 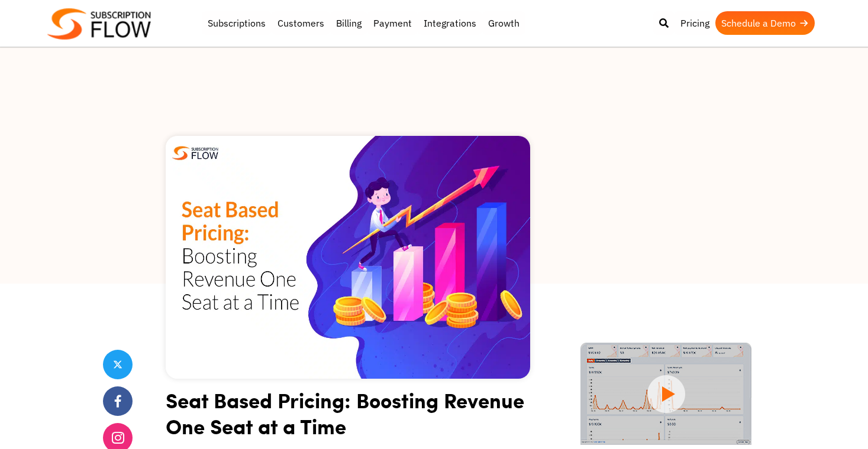 I want to click on a: Billing, so click(x=348, y=23).